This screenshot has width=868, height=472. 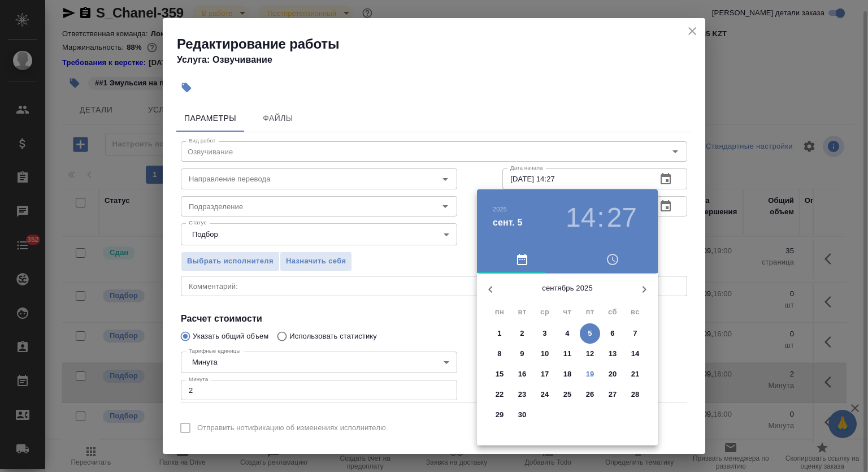 What do you see at coordinates (521, 334) in the screenshot?
I see `p: 2` at bounding box center [521, 334].